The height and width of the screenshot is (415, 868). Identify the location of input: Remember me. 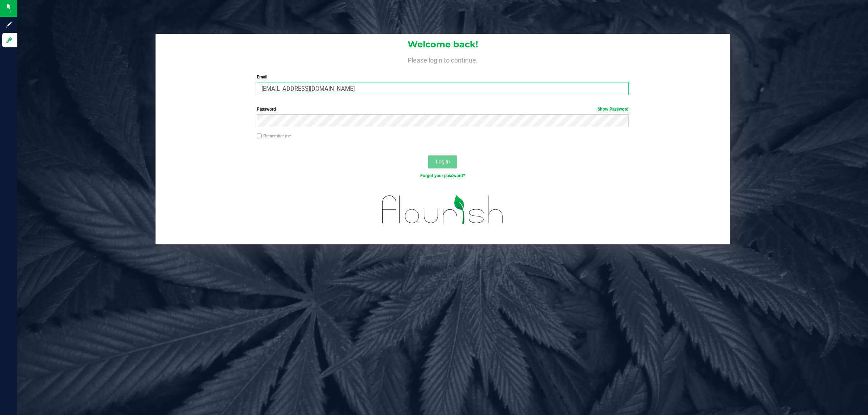
(260, 136).